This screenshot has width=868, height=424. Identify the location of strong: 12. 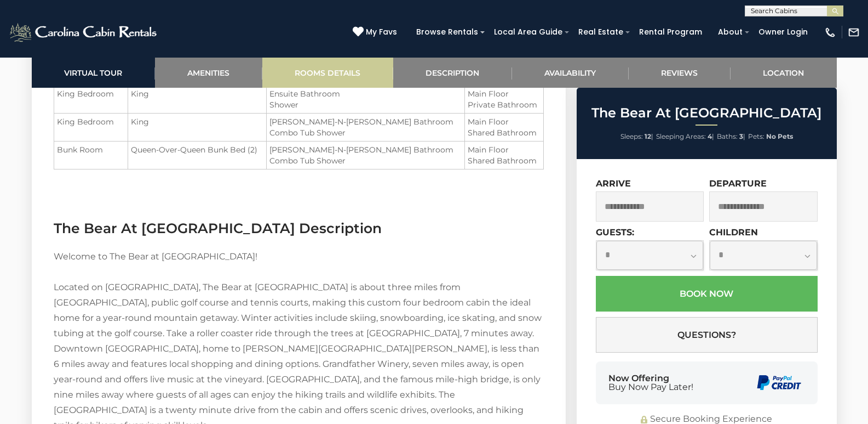
(648, 136).